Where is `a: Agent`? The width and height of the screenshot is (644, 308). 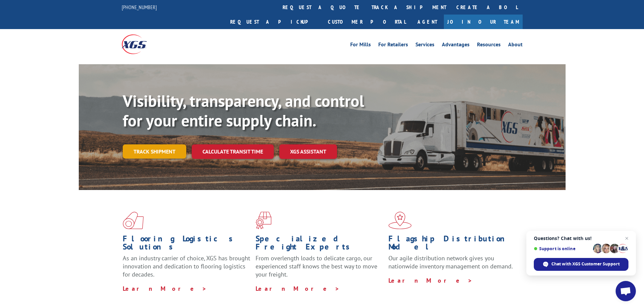
a: Agent is located at coordinates (427, 21).